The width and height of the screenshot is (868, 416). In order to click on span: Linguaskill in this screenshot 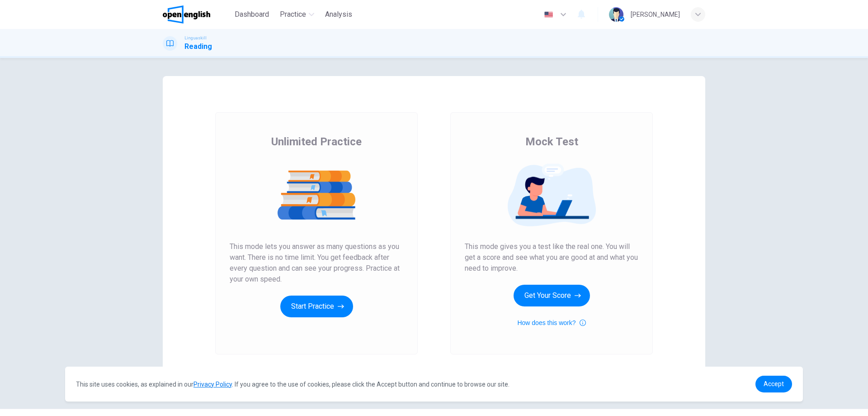, I will do `click(195, 38)`.